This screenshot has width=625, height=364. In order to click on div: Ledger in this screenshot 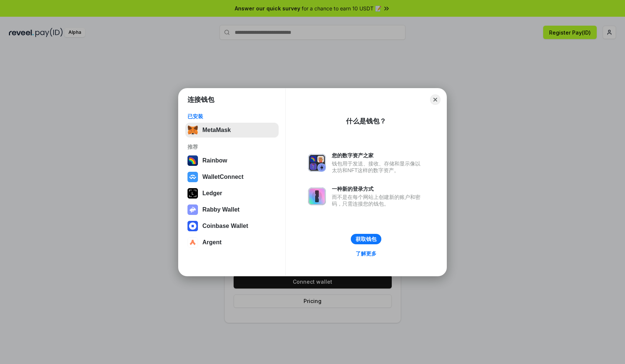, I will do `click(212, 193)`.